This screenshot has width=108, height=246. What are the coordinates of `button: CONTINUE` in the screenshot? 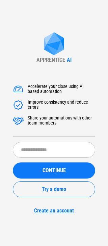 It's located at (54, 171).